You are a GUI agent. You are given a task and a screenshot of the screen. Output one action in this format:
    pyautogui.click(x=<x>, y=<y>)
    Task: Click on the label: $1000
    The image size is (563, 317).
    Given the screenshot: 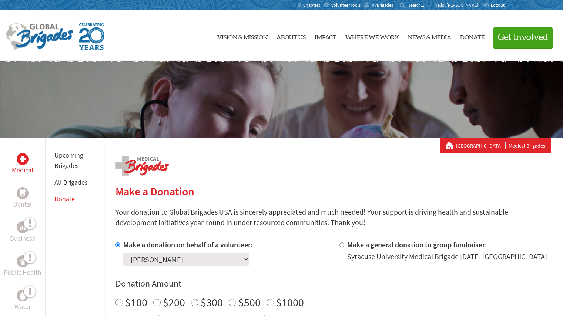 What is the action you would take?
    pyautogui.click(x=290, y=302)
    